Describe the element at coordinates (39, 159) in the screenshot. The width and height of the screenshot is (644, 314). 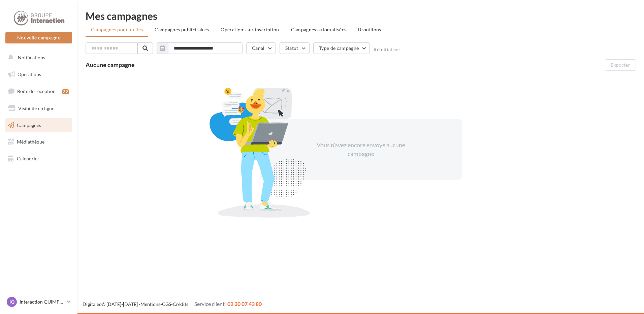
I see `a: Calendrier` at that location.